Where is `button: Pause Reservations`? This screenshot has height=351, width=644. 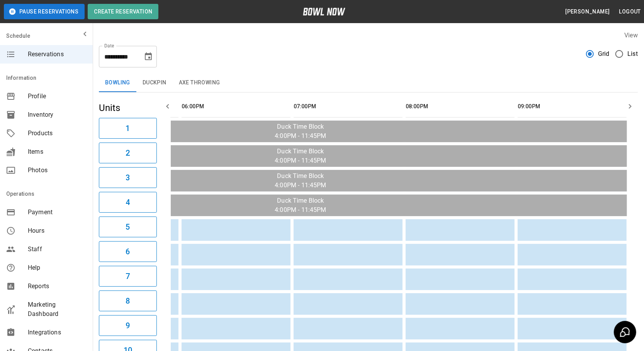 button: Pause Reservations is located at coordinates (44, 12).